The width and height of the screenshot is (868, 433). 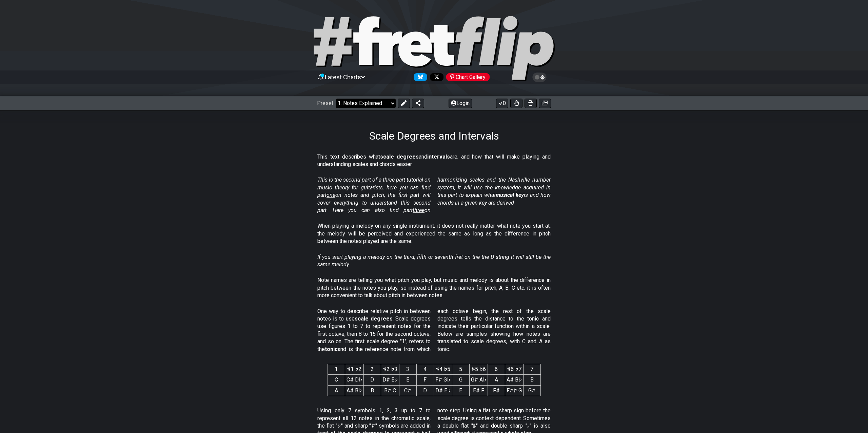 What do you see at coordinates (531, 391) in the screenshot?
I see `td: G♯` at bounding box center [531, 391].